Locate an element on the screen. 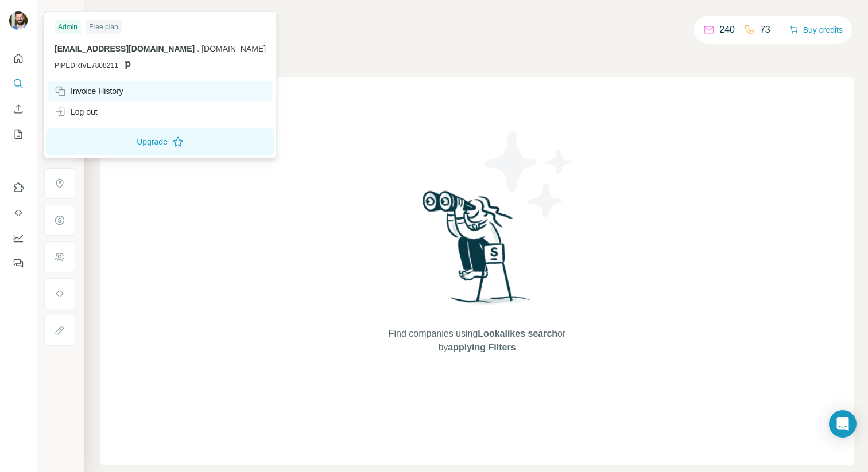  button: Use Surfe on LinkedIn is located at coordinates (19, 188).